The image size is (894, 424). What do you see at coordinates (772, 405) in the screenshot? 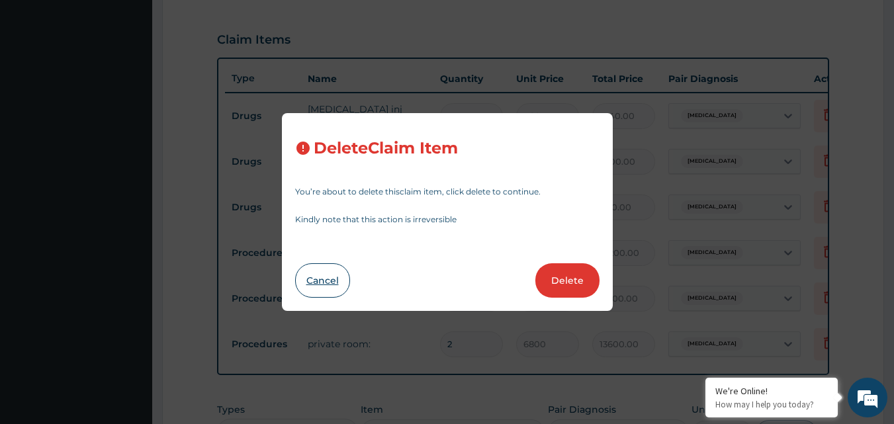
I see `p: How may I help you today?` at bounding box center [772, 405].